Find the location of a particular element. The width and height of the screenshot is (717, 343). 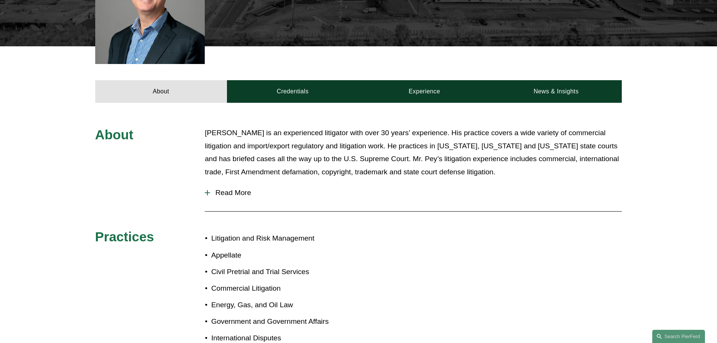

p: Civil Pretrial and Trial Services is located at coordinates (285, 272).